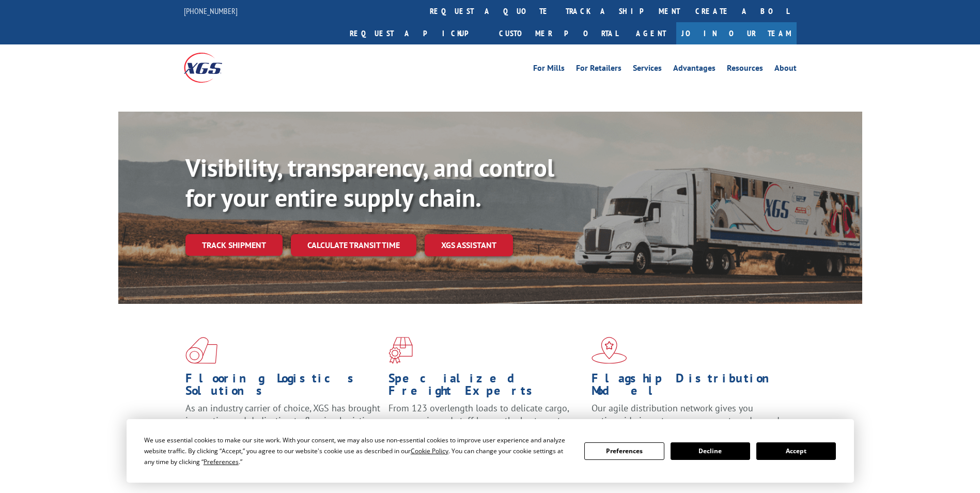 The width and height of the screenshot is (980, 493). I want to click on a: For Mills, so click(549, 70).